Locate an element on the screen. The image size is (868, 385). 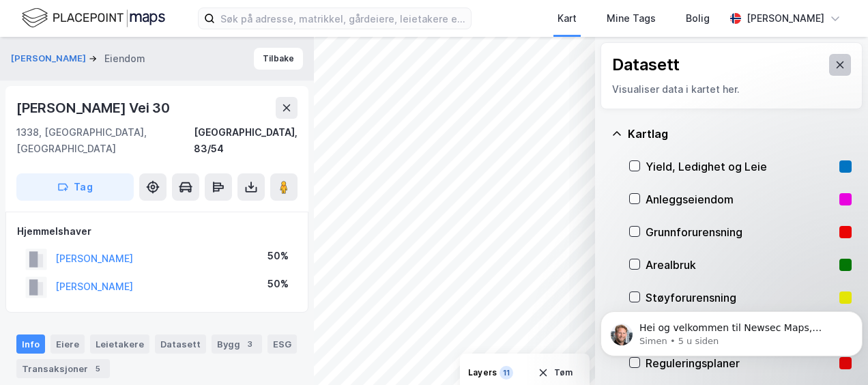
div: Eiendom is located at coordinates (125, 59).